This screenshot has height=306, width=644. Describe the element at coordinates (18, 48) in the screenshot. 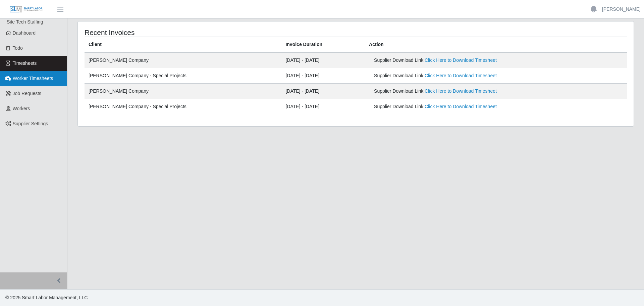

I see `span: Todo` at that location.